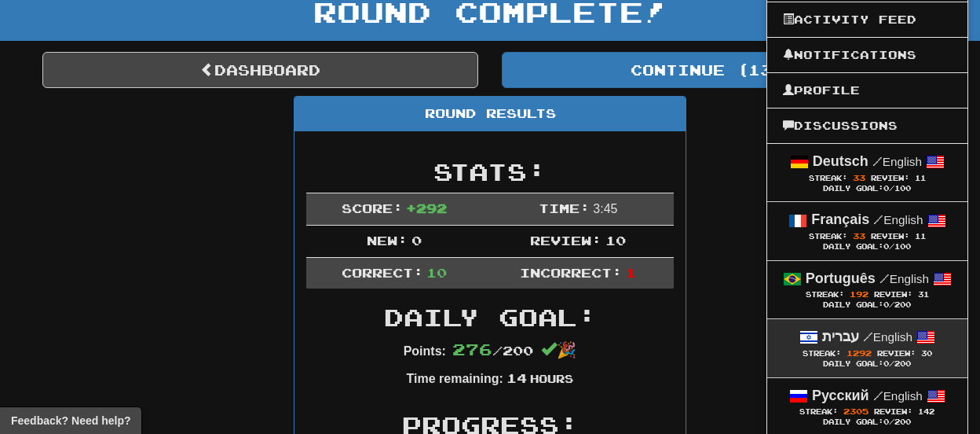 This screenshot has width=980, height=434. What do you see at coordinates (571, 272) in the screenshot?
I see `span: Incorrect:` at bounding box center [571, 272].